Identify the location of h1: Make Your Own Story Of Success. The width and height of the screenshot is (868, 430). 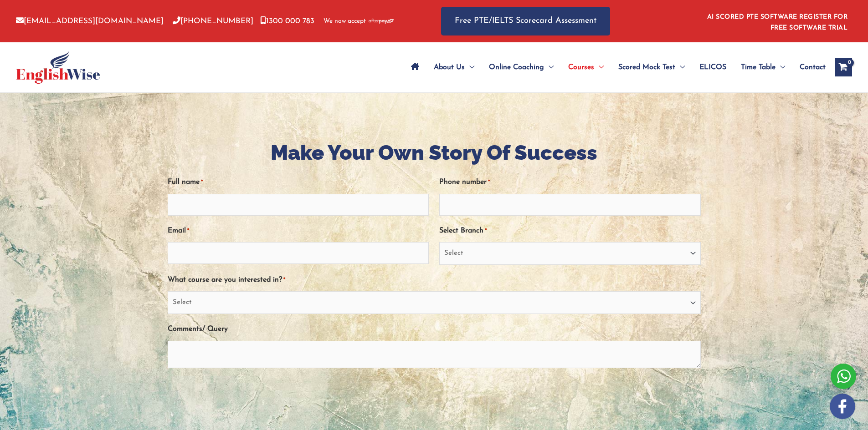
(434, 153).